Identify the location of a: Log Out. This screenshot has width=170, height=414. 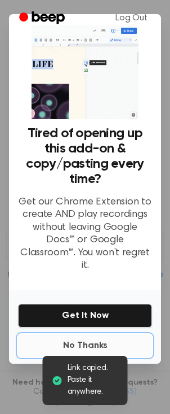
(132, 18).